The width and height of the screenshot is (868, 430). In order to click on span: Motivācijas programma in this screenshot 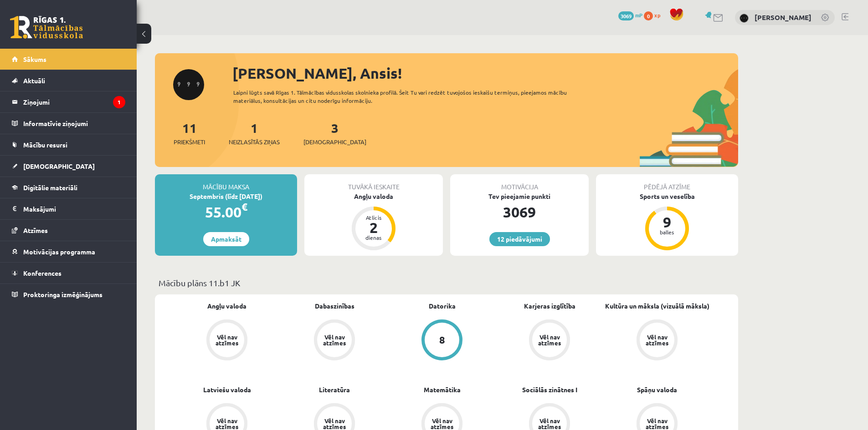, I will do `click(59, 251)`.